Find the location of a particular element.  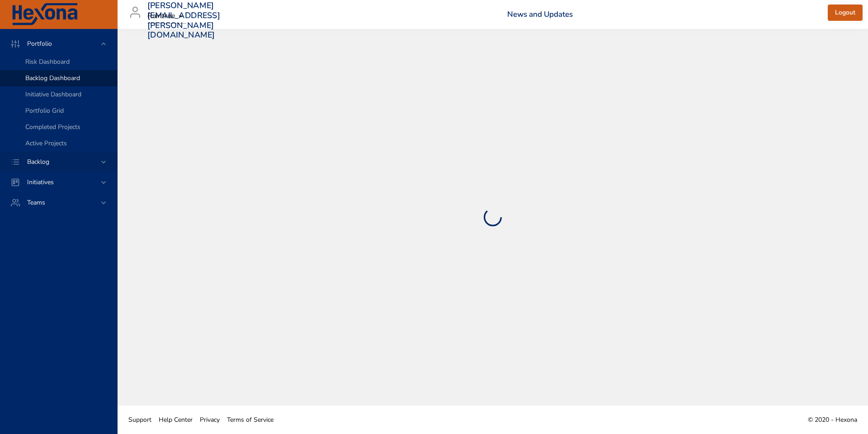

div: Raintree is located at coordinates (167, 16).